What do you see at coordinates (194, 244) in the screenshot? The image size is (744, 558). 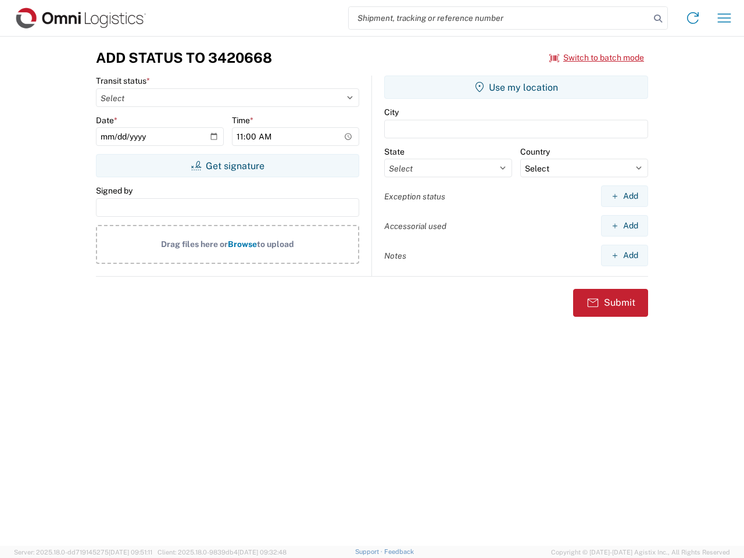 I see `span: Drag files here or` at bounding box center [194, 244].